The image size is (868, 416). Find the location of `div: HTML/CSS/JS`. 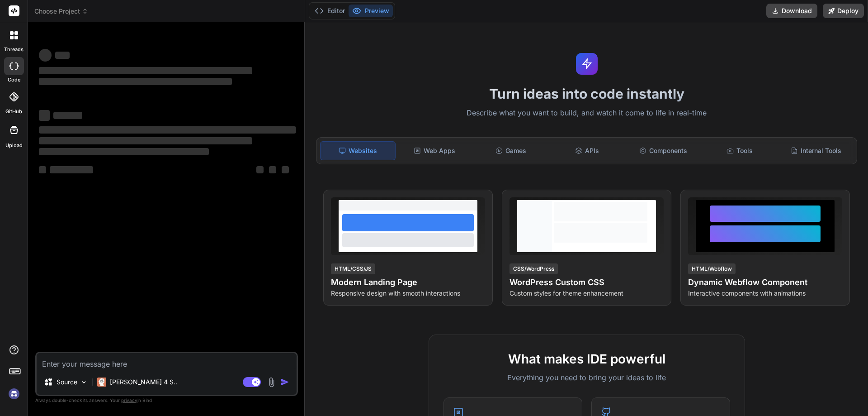

div: HTML/CSS/JS is located at coordinates (353, 269).